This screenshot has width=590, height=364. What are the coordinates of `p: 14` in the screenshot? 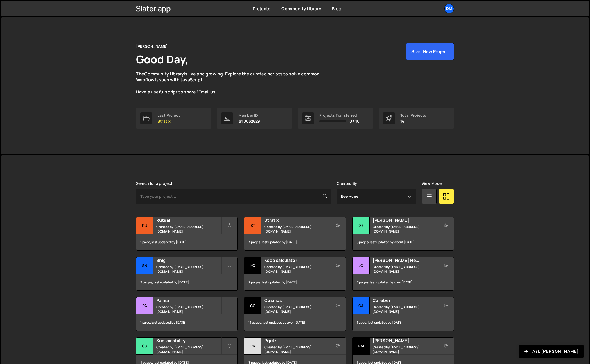 It's located at (413, 121).